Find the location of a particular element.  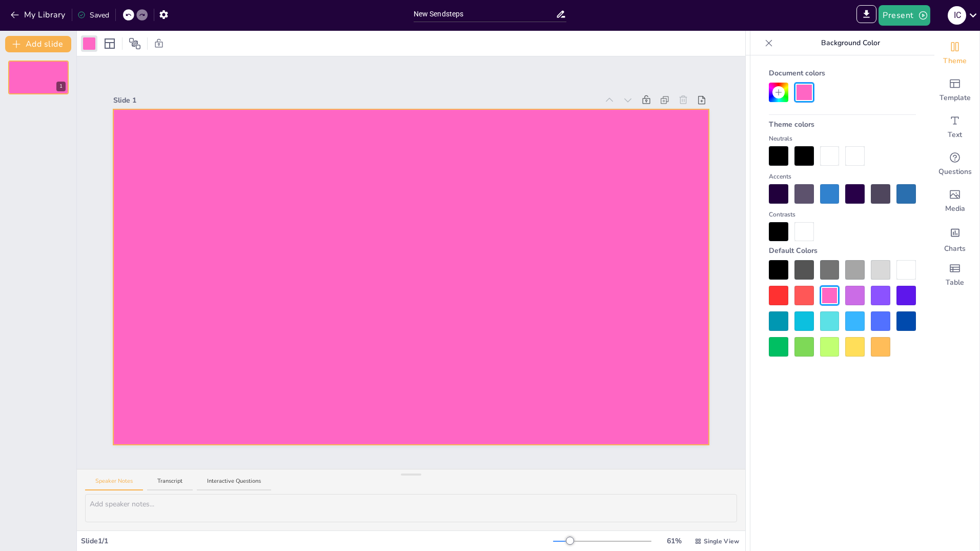

button: Interactive Questions is located at coordinates (234, 484).